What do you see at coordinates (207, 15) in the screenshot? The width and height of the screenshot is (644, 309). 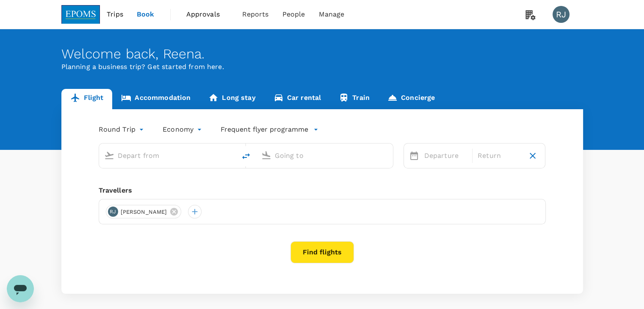 I see `span: Approvals` at bounding box center [207, 15].